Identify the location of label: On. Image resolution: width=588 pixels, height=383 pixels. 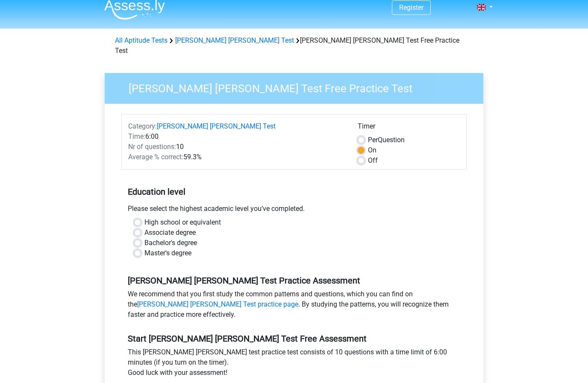
(373, 150).